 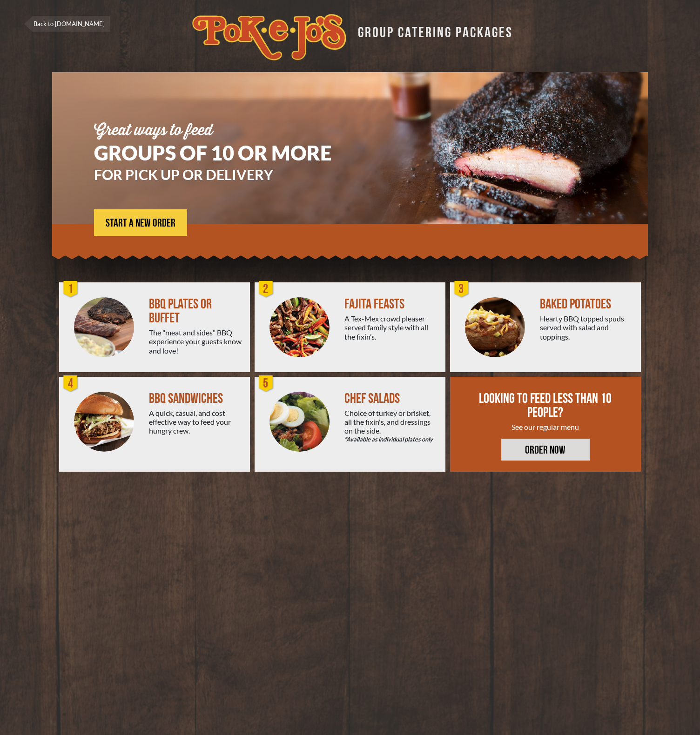 What do you see at coordinates (391, 399) in the screenshot?
I see `div: CHEF SALADS` at bounding box center [391, 399].